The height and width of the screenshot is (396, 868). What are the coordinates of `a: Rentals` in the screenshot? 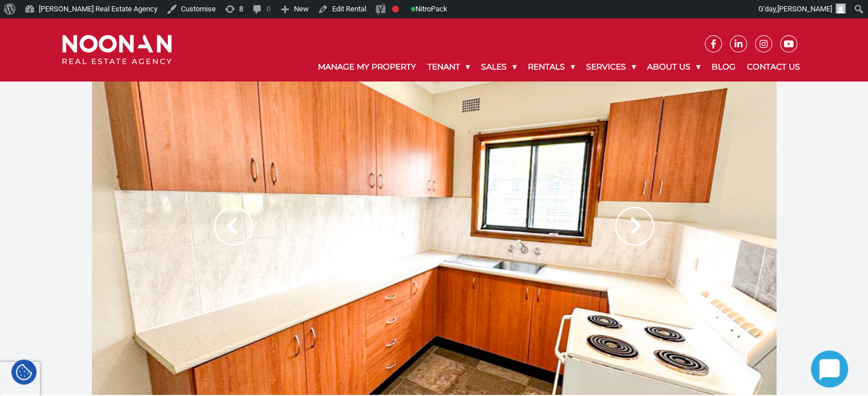 It's located at (551, 67).